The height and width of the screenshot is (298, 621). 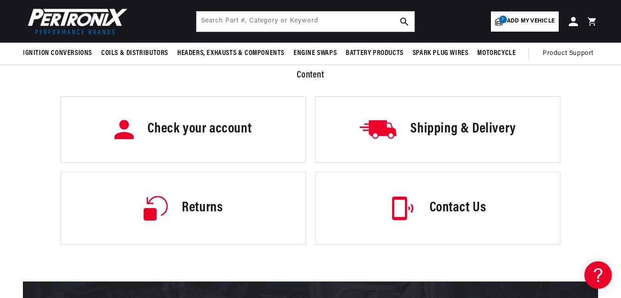 I want to click on span: Headers, Exhausts & Components, so click(x=231, y=53).